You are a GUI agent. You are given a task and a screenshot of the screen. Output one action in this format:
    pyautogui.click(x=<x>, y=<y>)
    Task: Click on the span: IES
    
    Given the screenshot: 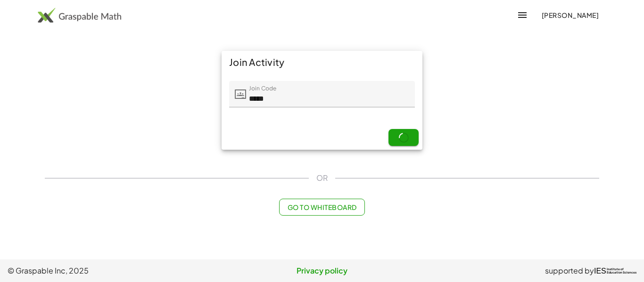 What is the action you would take?
    pyautogui.click(x=600, y=271)
    